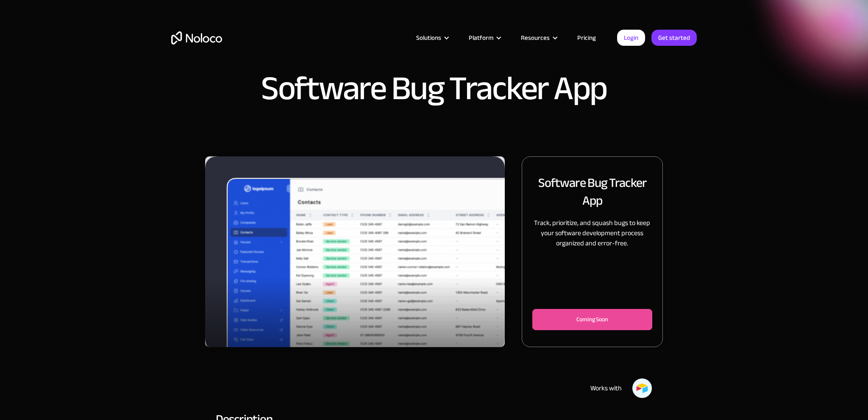 This screenshot has width=868, height=420. Describe the element at coordinates (592, 319) in the screenshot. I see `div: Coming Soon` at that location.